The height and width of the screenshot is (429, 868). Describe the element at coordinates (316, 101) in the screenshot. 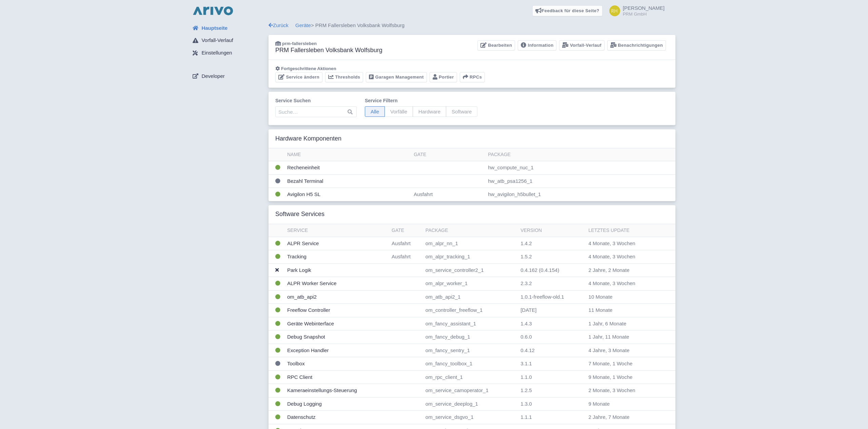

I see `label: Service suchen` at that location.